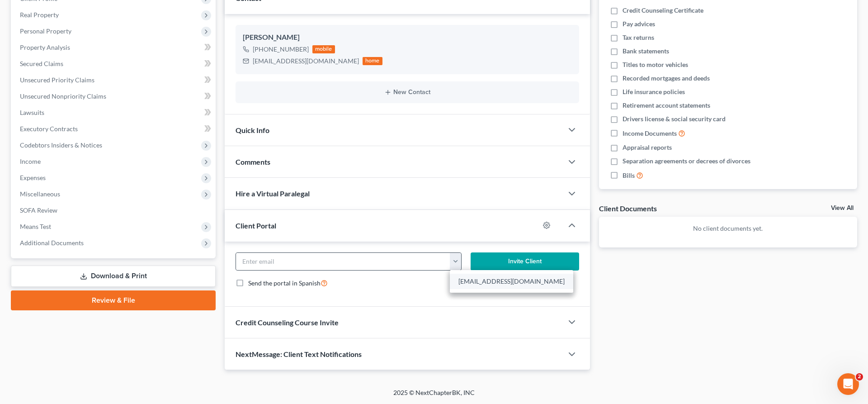 This screenshot has width=868, height=404. I want to click on span: Drivers license & social security card, so click(674, 119).